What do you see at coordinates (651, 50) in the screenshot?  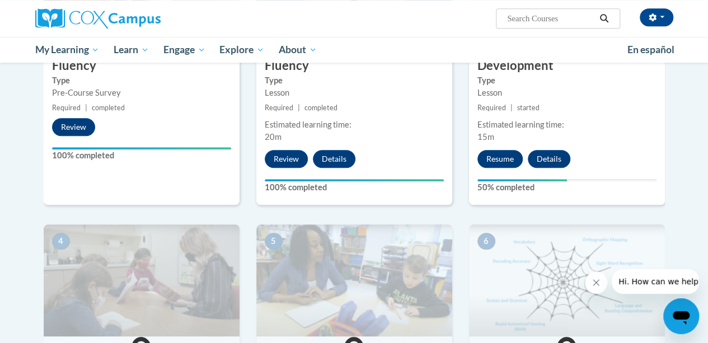 I see `a: En español` at bounding box center [651, 50].